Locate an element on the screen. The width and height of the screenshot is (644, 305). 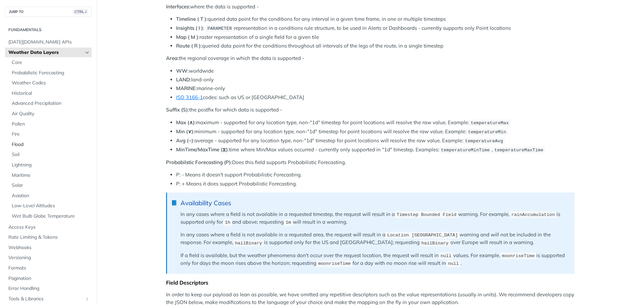
strong: Route ( R ): is located at coordinates (189, 46).